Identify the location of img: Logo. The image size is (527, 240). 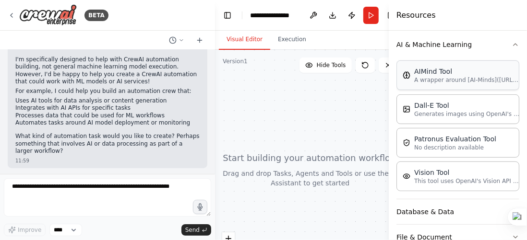
(48, 15).